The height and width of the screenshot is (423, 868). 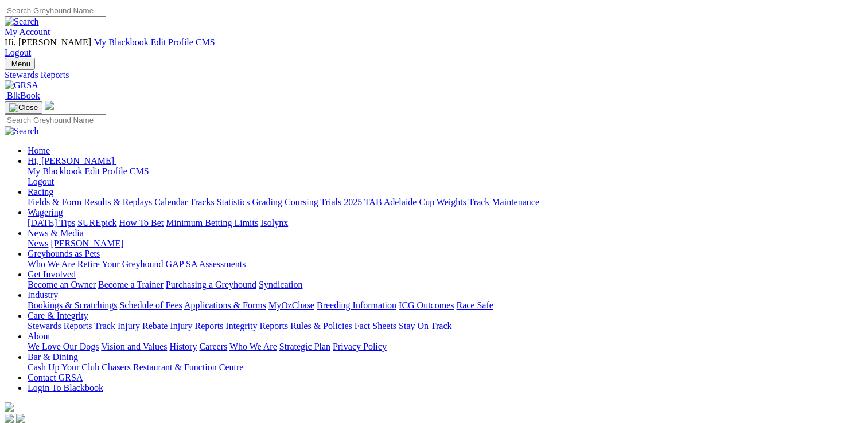 I want to click on a: Become an Owner, so click(x=62, y=284).